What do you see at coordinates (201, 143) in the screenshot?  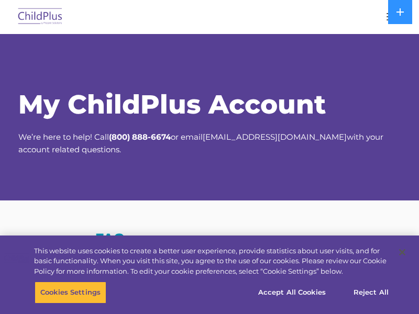 I see `span: We’re here to help! Call or email with your account related questions.` at bounding box center [201, 143].